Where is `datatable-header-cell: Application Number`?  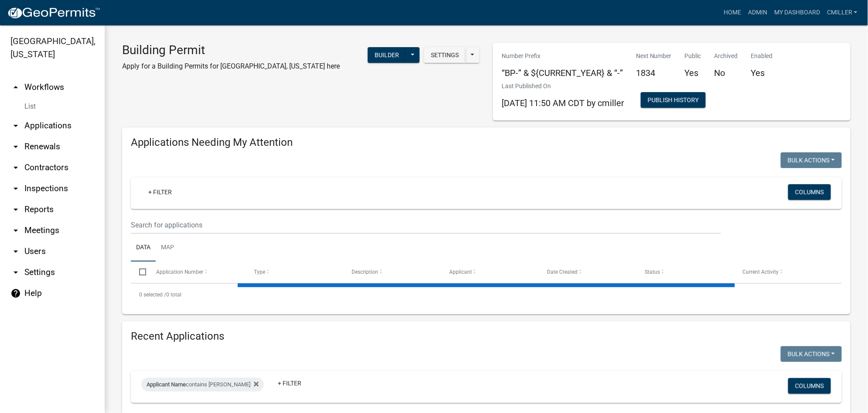
datatable-header-cell: Application Number is located at coordinates (196, 272).